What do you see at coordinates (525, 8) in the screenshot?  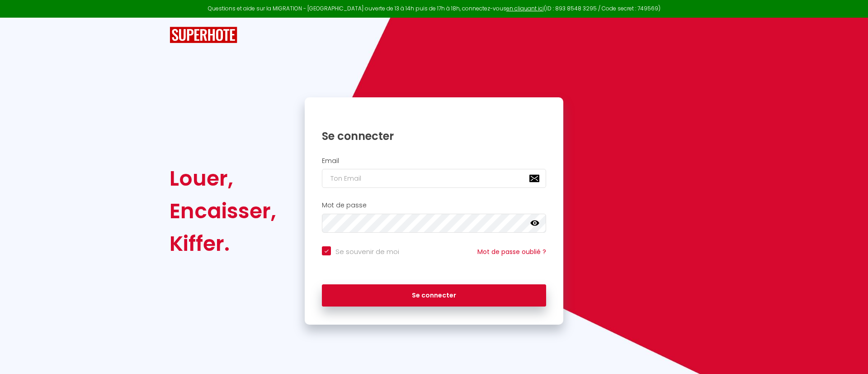 I see `a: en cliquant ici` at bounding box center [525, 8].